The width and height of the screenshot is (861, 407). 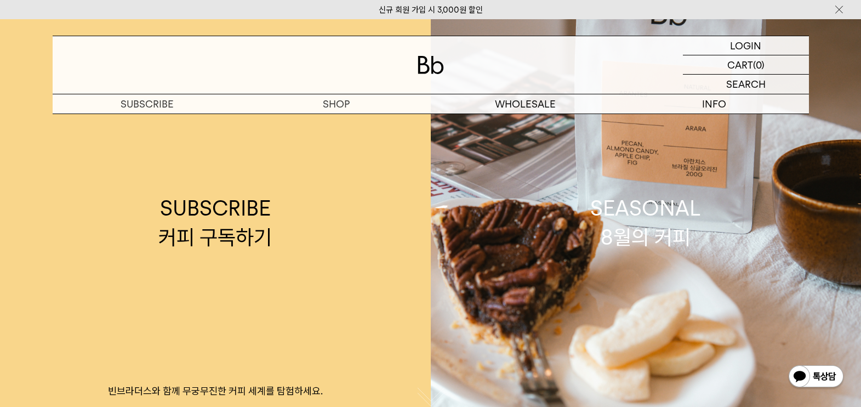 I want to click on a: SHOP, so click(x=336, y=104).